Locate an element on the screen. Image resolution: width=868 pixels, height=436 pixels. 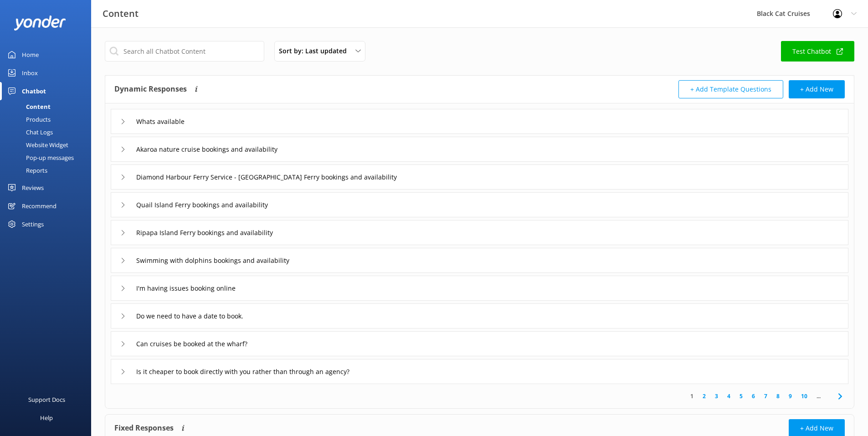
input: Search all Chatbot Content is located at coordinates (185, 51).